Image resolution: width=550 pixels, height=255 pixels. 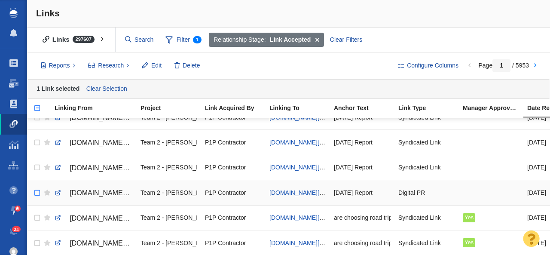 I want to click on a: Linking To, so click(x=301, y=108).